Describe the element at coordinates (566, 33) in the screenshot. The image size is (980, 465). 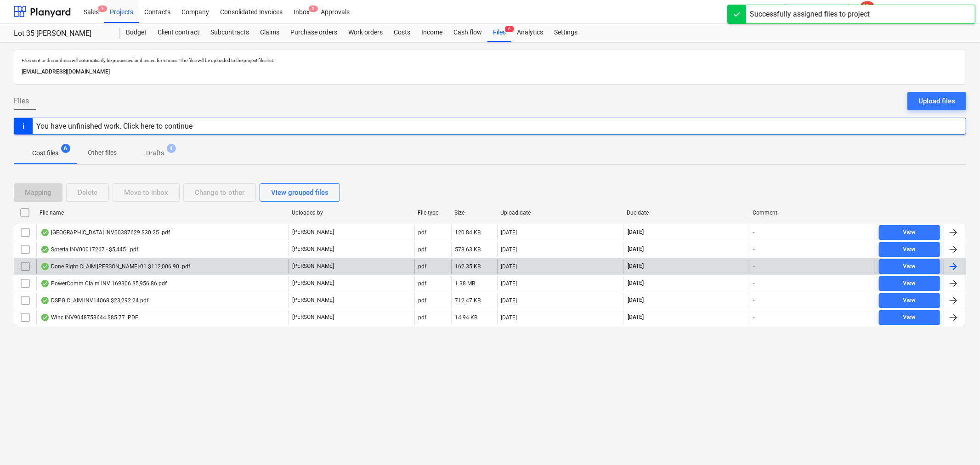
I see `a: Settings` at that location.